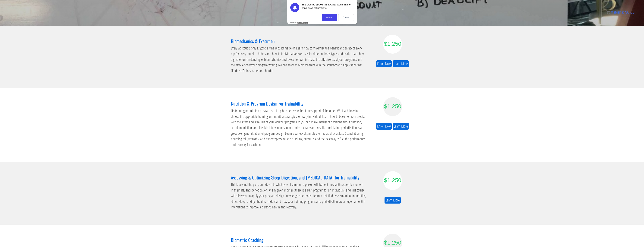  Describe the element at coordinates (299, 23) in the screenshot. I see `div: Powered by` at that location.